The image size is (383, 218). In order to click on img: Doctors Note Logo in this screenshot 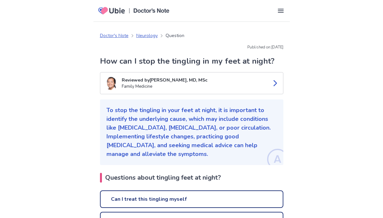, I will do `click(151, 11)`.